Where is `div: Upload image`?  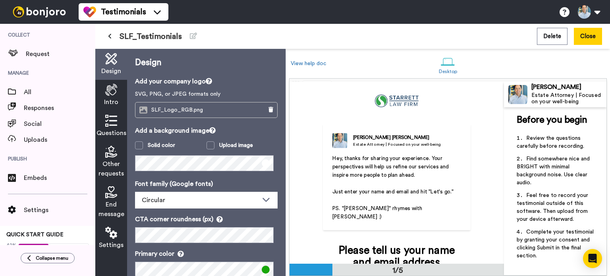
div: Upload image is located at coordinates (236, 145).